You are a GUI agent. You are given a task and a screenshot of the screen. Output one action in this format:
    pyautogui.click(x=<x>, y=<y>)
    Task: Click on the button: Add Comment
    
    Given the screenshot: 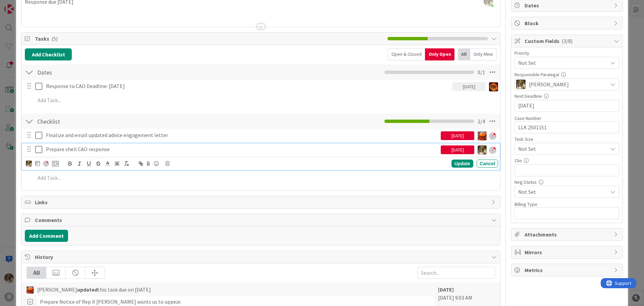 What is the action you would take?
    pyautogui.click(x=46, y=236)
    